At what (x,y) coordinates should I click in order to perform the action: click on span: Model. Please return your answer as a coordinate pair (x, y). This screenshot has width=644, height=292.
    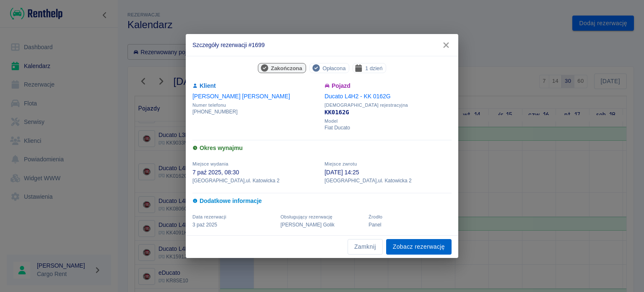
    Looking at the image, I should click on (388, 121).